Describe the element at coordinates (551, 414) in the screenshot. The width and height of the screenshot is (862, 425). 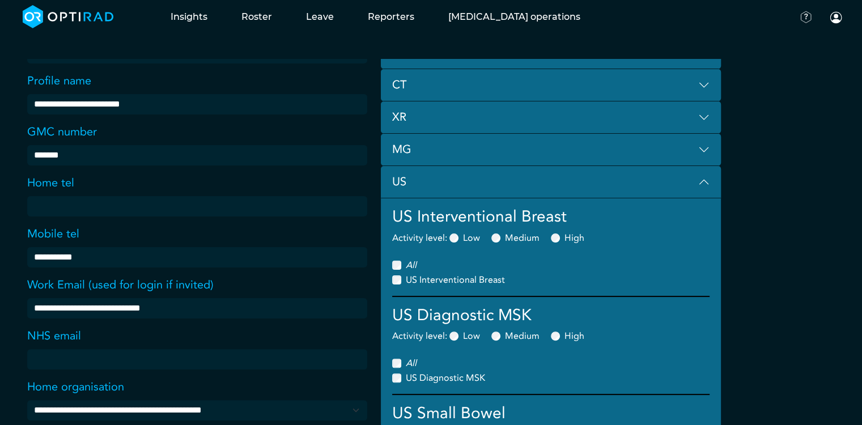
I see `h4: US Small Bowel` at that location.